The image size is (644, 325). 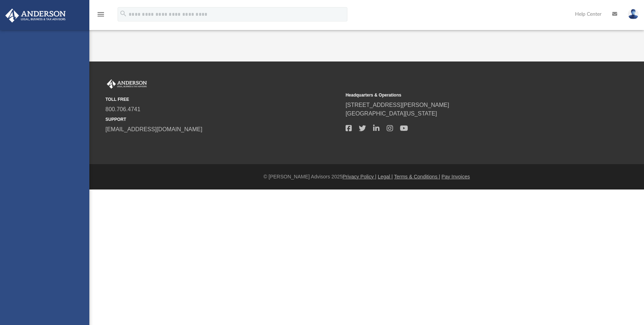 What do you see at coordinates (101, 15) in the screenshot?
I see `i: menu` at bounding box center [101, 15].